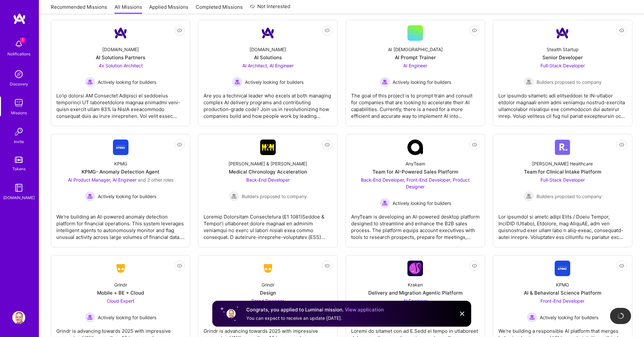 The image size is (644, 337). Describe the element at coordinates (416, 191) in the screenshot. I see `a: Company LogoAnyTeamTeam for AI-Powered Sales PlatformBack-End Developer, Front-End Developer, Pro...` at that location.